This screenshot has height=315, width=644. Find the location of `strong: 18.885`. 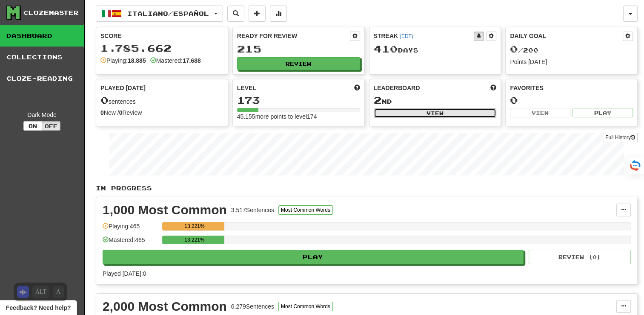

strong: 18.885 is located at coordinates (136, 61).